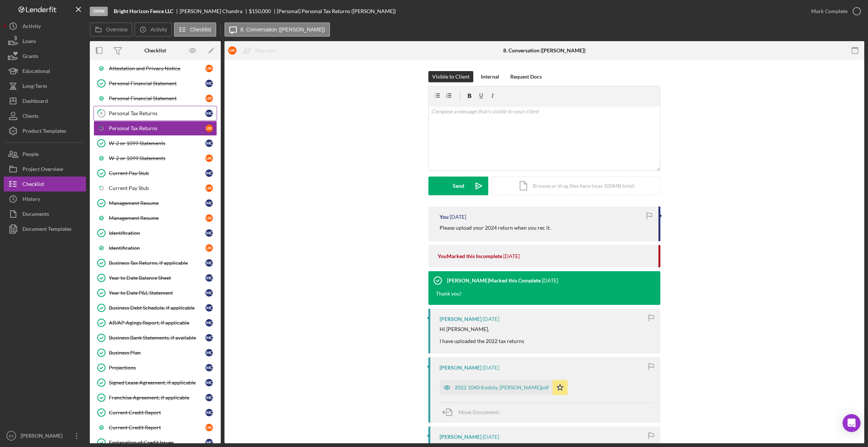 The height and width of the screenshot is (447, 868). Describe the element at coordinates (35, 101) in the screenshot. I see `div: Dashboard` at that location.